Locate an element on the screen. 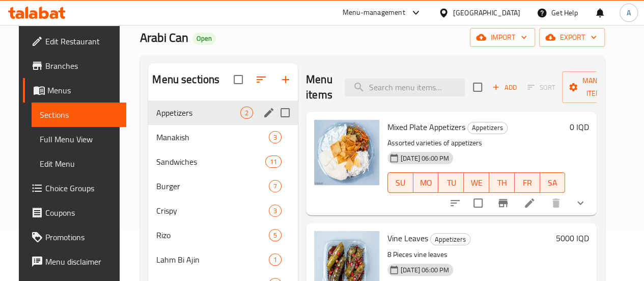 Image resolution: width=644 pixels, height=281 pixels. h6: 5000 IQD is located at coordinates (571, 238).